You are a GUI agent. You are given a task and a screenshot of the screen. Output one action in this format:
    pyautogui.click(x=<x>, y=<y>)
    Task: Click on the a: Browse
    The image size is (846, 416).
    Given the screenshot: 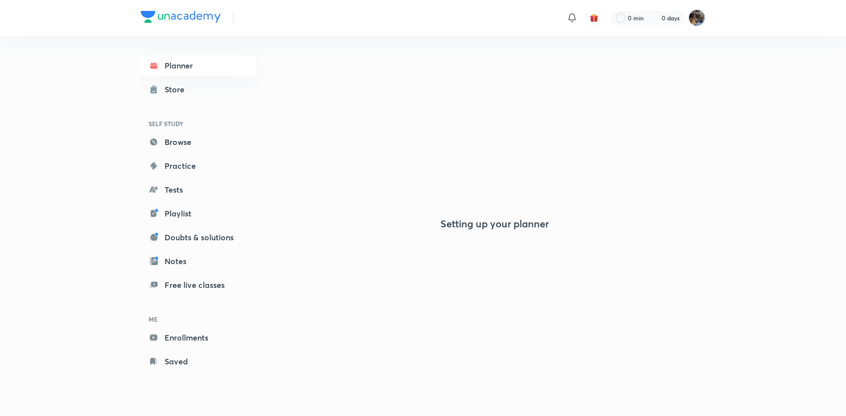 What is the action you would take?
    pyautogui.click(x=198, y=142)
    